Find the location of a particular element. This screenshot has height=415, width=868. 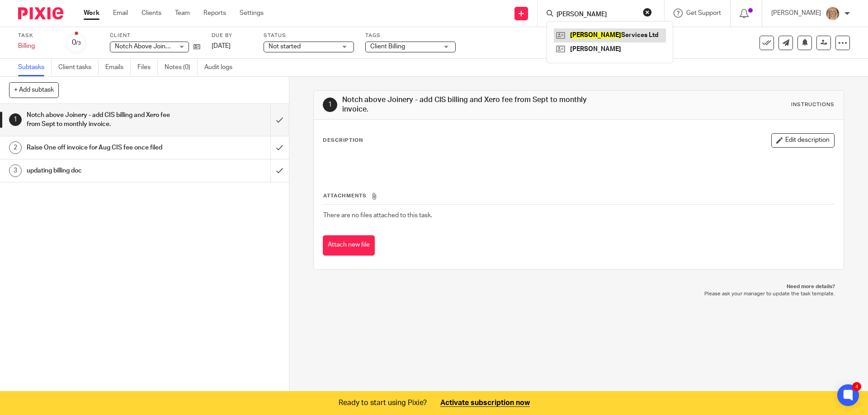

small: /3 is located at coordinates (78, 43).